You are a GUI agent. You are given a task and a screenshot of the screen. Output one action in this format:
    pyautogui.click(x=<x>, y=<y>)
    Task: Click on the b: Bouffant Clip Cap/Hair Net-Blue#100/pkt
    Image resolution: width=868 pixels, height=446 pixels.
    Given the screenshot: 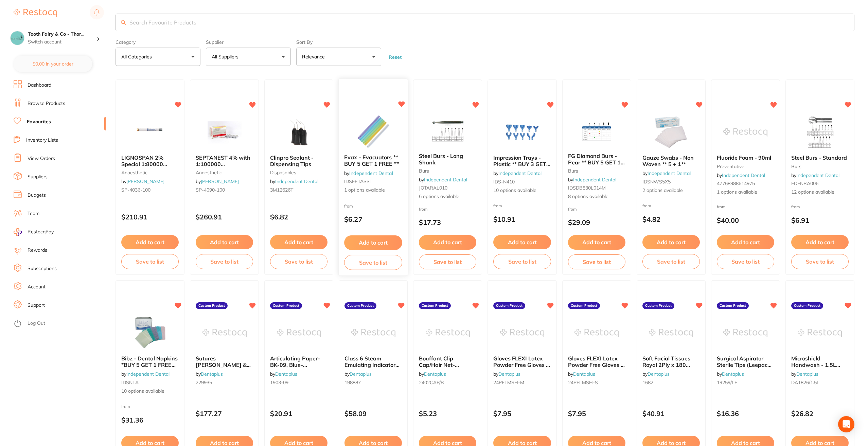 What is the action you would take?
    pyautogui.click(x=447, y=361)
    